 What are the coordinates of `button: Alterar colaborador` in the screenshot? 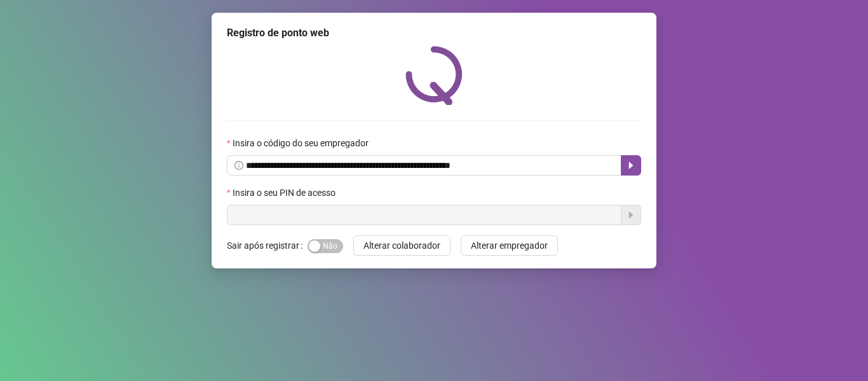 It's located at (401, 245).